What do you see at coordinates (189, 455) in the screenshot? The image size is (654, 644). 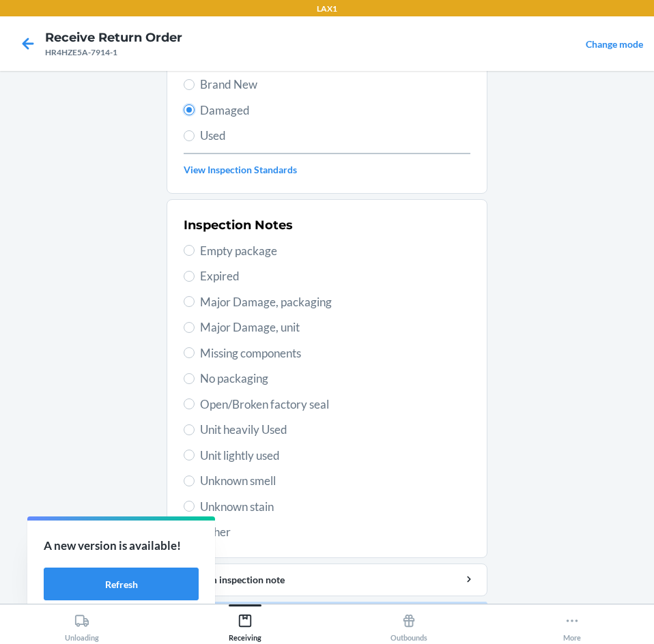 I see `input: Unit lightly used` at bounding box center [189, 455].